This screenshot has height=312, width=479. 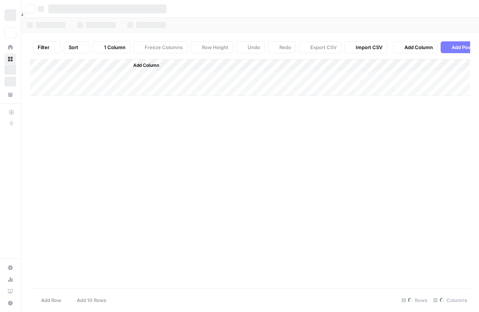 What do you see at coordinates (369, 47) in the screenshot?
I see `span: Import CSV` at bounding box center [369, 47].